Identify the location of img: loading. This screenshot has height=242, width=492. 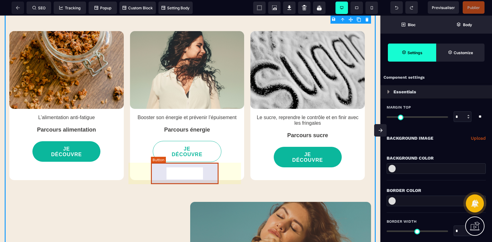
(388, 92).